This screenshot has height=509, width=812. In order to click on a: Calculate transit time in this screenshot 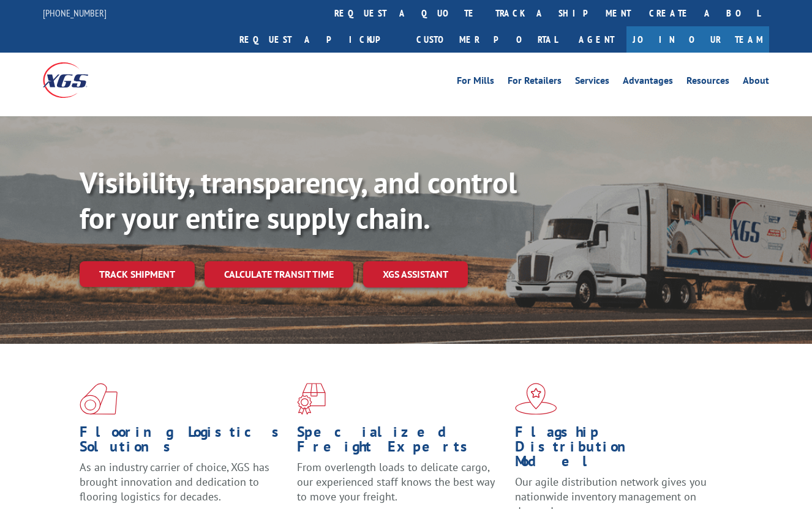, I will do `click(279, 275)`.